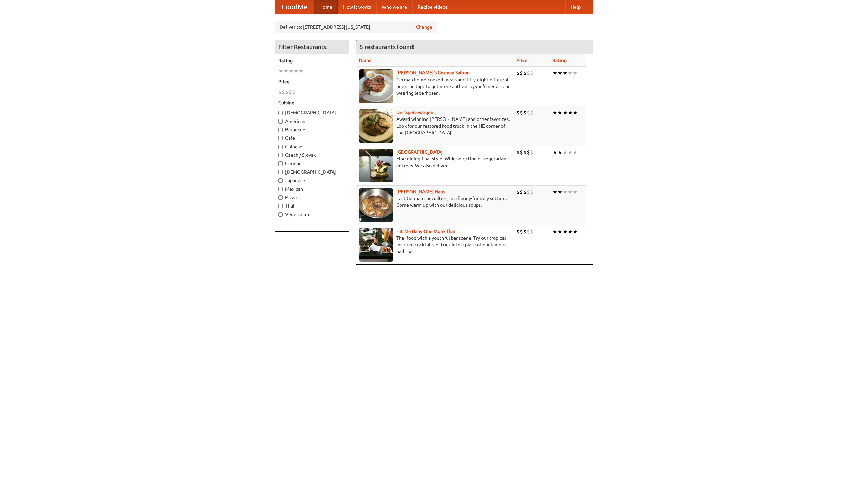 This screenshot has width=868, height=479. Describe the element at coordinates (435, 245) in the screenshot. I see `p: Thai food with a youthful bar scene. Try our tropical inspired cocktails, or tuck into a plate of...` at that location.